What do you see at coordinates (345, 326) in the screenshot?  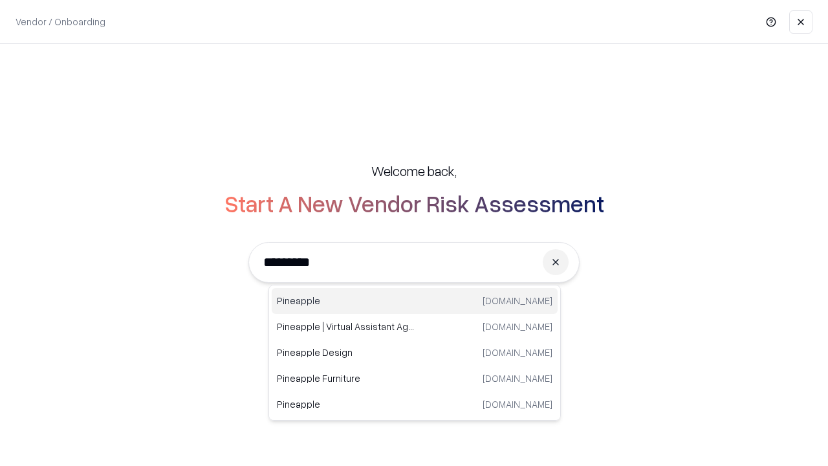 I see `p: Pineapple | Virtual Assistant Agency` at bounding box center [345, 326].